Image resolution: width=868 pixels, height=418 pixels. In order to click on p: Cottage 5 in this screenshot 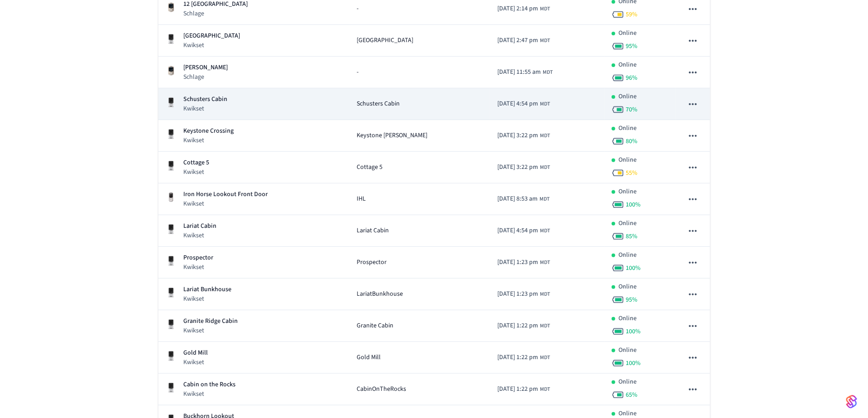, I will do `click(197, 163)`.